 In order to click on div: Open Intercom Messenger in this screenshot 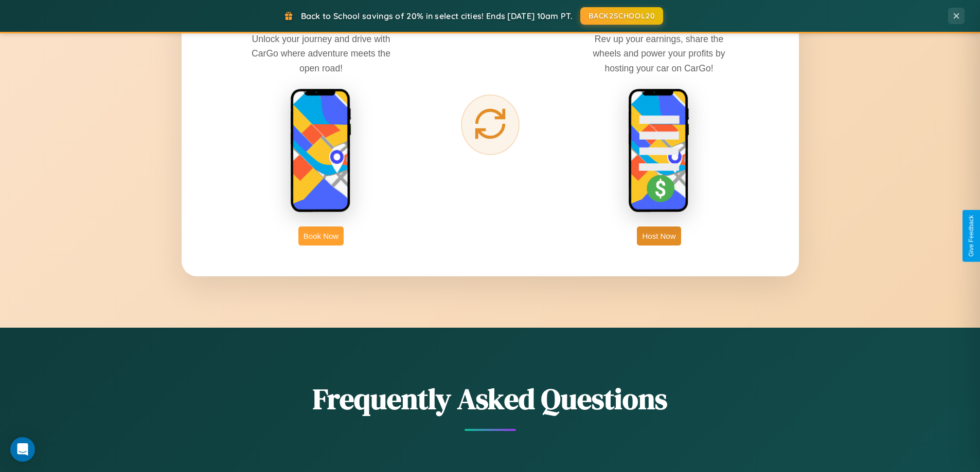, I will do `click(22, 450)`.